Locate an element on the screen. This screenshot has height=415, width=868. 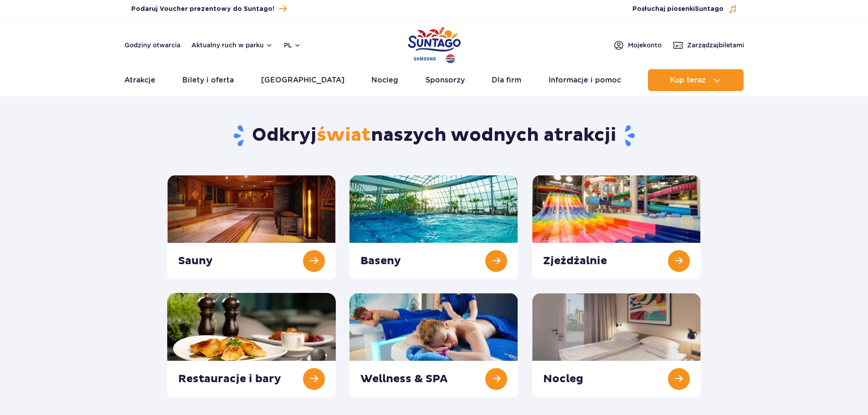
a: Bilety i oferta is located at coordinates (208, 80).